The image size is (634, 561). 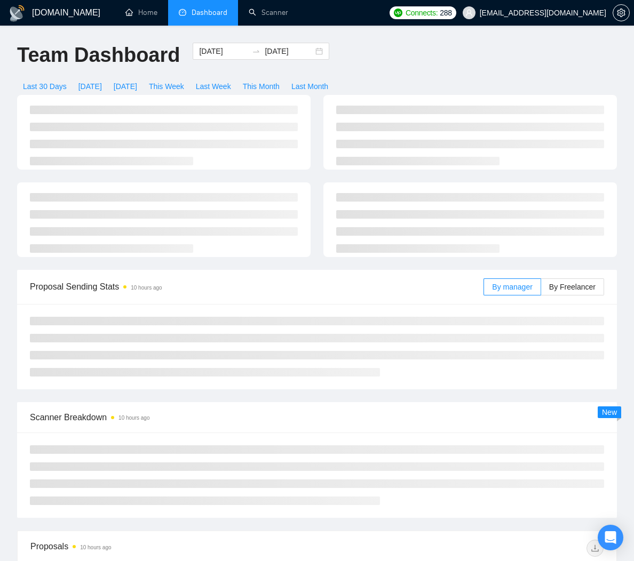 I want to click on span: dashboard, so click(x=182, y=12).